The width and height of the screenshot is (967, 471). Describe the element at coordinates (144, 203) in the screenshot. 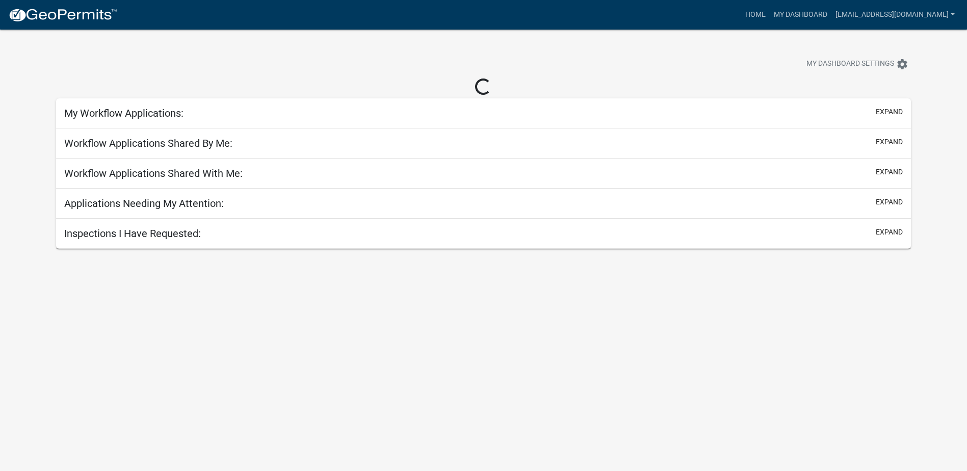

I see `h5: Applications Needing My Attention:` at that location.